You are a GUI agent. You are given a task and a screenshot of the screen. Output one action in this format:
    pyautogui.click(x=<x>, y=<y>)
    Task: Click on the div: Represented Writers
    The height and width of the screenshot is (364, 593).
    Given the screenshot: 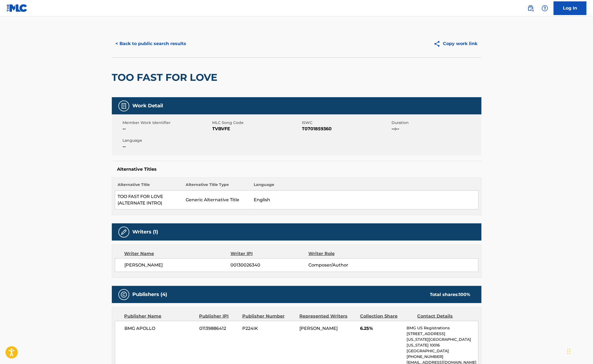 What is the action you would take?
    pyautogui.click(x=328, y=316)
    